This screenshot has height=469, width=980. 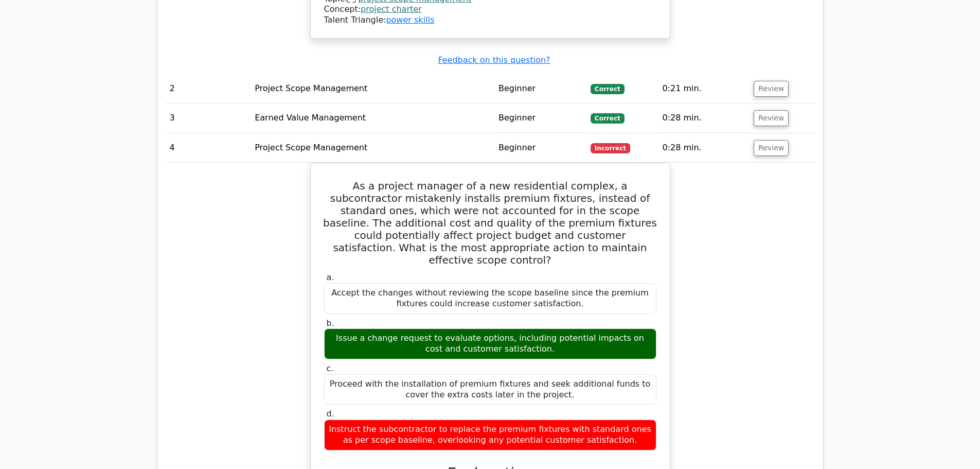 I want to click on td: 4, so click(x=208, y=147).